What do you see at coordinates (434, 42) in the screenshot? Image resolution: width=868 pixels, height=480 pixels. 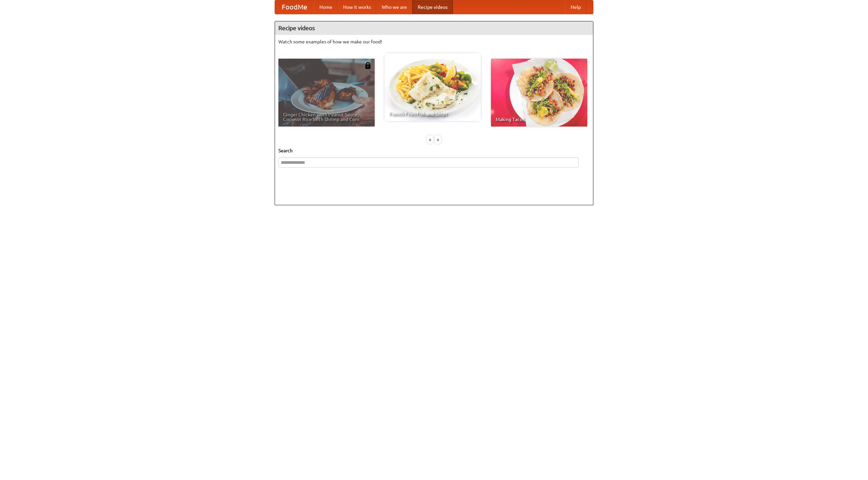 I see `p: Watch some examples of how we make our food!` at bounding box center [434, 42].